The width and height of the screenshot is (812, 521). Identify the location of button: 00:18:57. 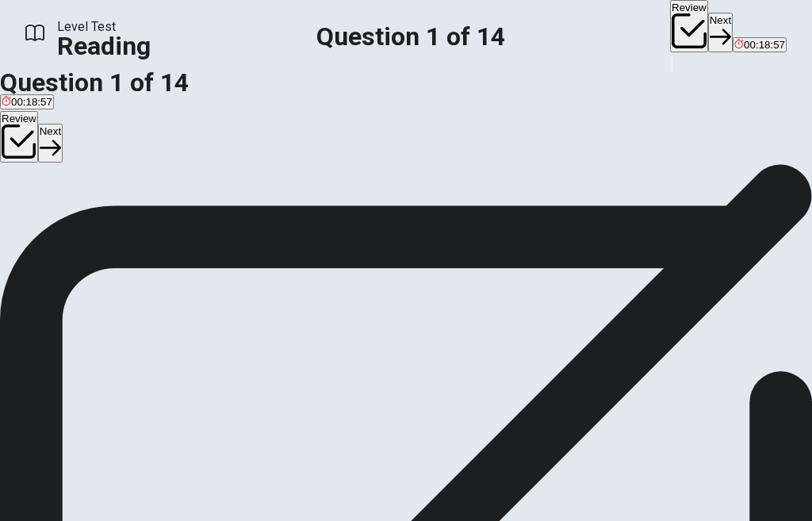
(759, 44).